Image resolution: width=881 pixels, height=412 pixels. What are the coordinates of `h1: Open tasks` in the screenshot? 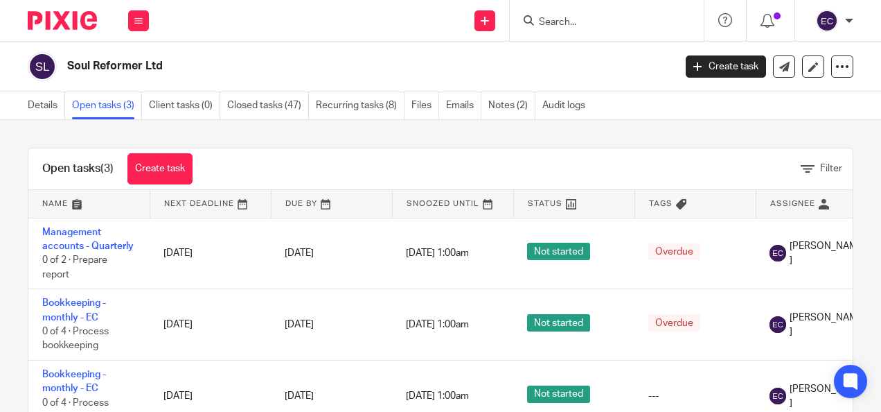 It's located at (78, 168).